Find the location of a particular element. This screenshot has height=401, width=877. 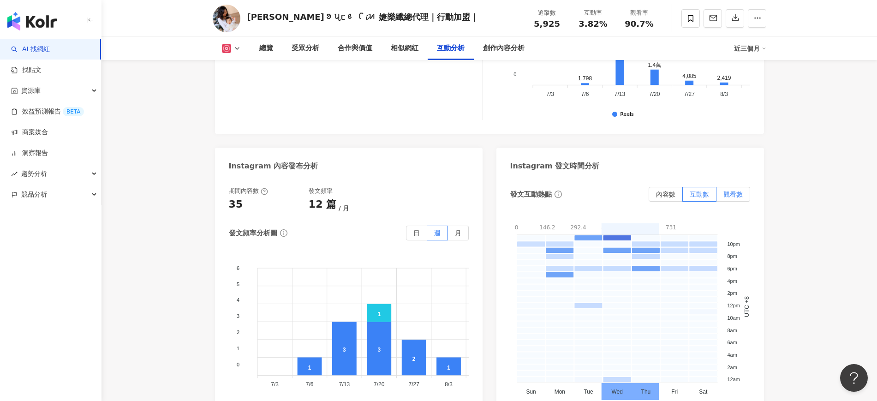

div: 12 篇 is located at coordinates (323, 204).